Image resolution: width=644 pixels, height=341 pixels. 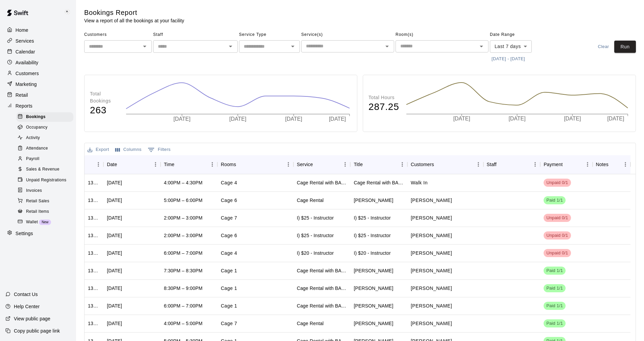 I want to click on span: Unpaid Registrations, so click(x=46, y=181).